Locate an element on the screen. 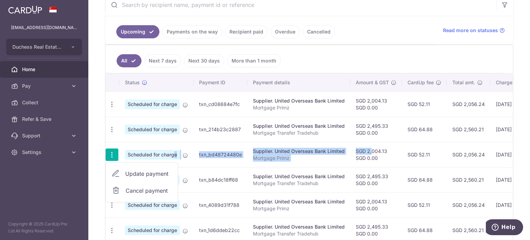 Image resolution: width=530 pixels, height=240 pixels. th: Payment ID is located at coordinates (220, 82).